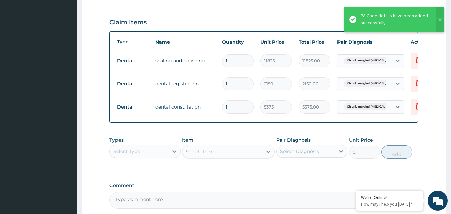 This screenshot has height=214, width=451. I want to click on div: PA Code details have been added successfully, so click(395, 19).